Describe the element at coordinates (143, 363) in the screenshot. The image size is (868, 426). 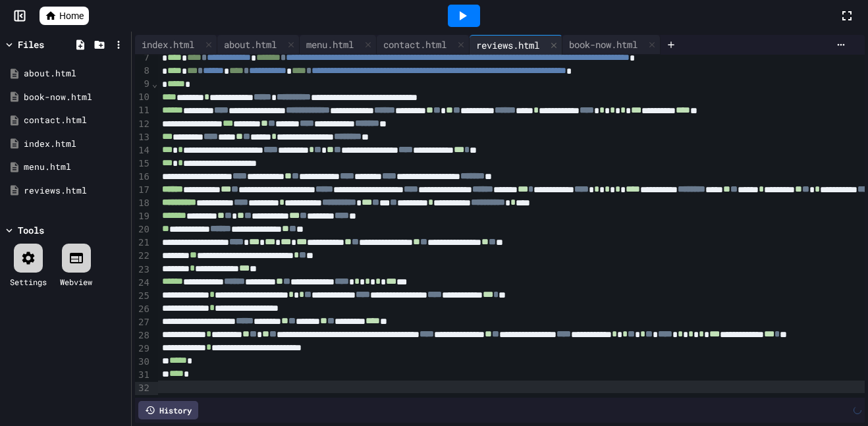
I see `div: 30` at that location.